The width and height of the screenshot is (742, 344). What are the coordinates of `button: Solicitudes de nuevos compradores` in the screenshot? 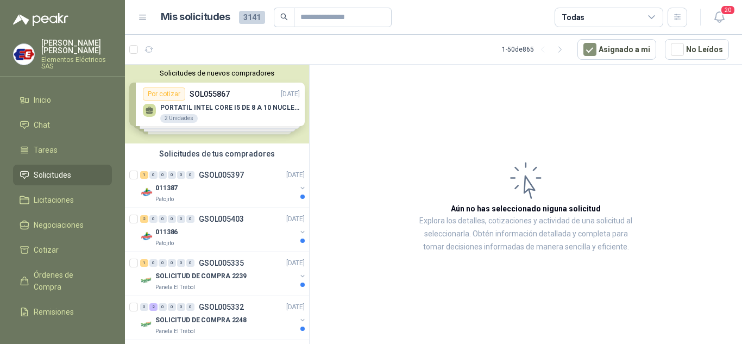 It's located at (217, 73).